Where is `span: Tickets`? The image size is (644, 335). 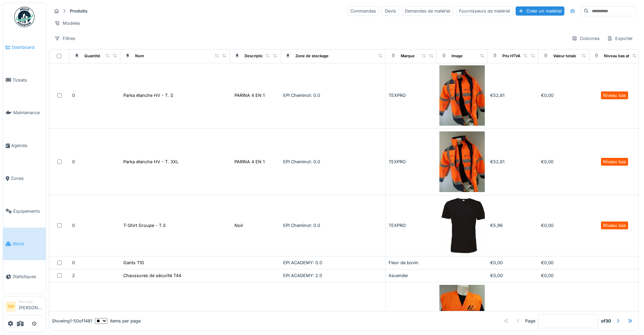 span: Tickets is located at coordinates (28, 80).